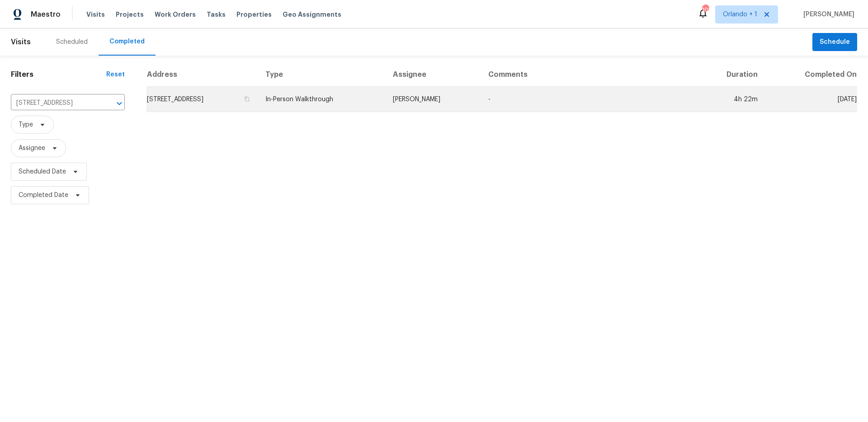 The height and width of the screenshot is (422, 868). What do you see at coordinates (705, 10) in the screenshot?
I see `div: 102` at bounding box center [705, 10].